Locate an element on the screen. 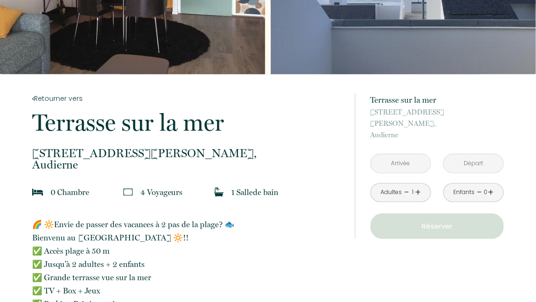  p: 1 Salle de bain is located at coordinates (255, 192).